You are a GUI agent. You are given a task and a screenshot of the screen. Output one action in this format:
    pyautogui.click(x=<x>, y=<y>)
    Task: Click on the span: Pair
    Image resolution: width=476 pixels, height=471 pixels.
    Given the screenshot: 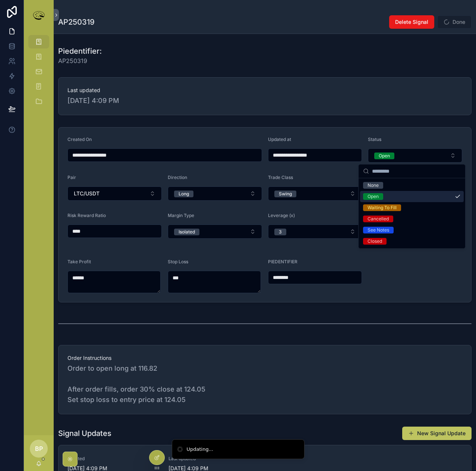 What is the action you would take?
    pyautogui.click(x=72, y=177)
    